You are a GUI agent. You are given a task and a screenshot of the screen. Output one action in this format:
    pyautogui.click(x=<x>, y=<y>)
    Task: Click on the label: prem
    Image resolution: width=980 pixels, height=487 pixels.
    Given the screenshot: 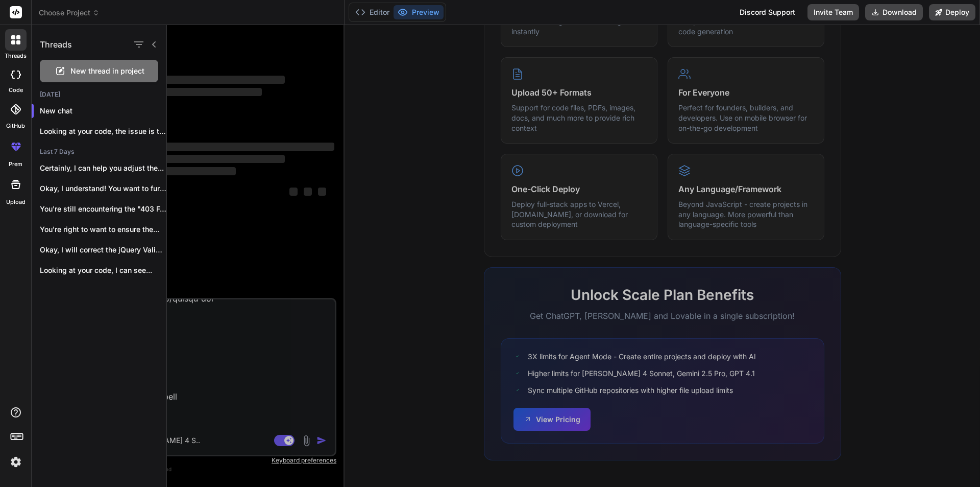 What is the action you would take?
    pyautogui.click(x=15, y=164)
    